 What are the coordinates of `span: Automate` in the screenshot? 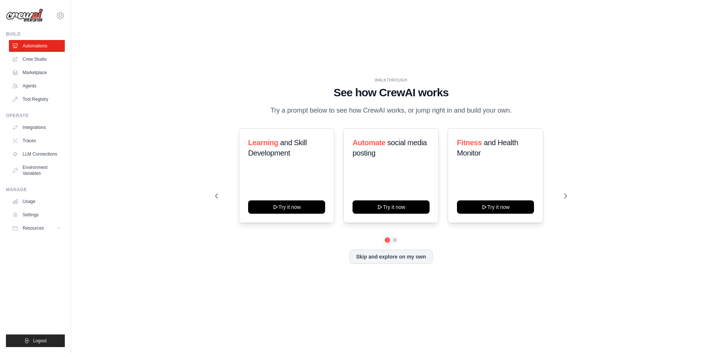 It's located at (369, 143).